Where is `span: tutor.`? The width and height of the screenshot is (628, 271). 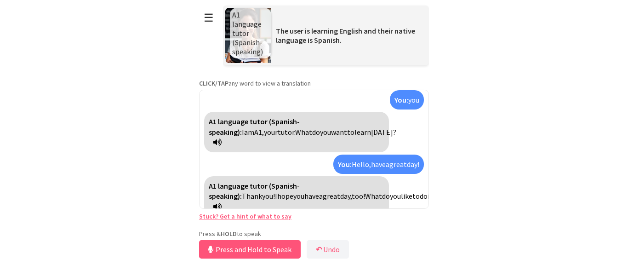 span: tutor. is located at coordinates (286, 132).